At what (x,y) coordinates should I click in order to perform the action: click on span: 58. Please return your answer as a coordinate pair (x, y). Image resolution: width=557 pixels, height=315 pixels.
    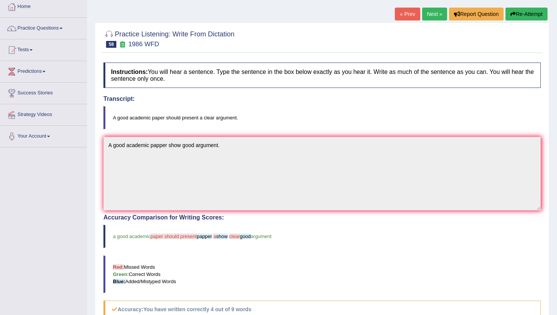
    Looking at the image, I should click on (111, 44).